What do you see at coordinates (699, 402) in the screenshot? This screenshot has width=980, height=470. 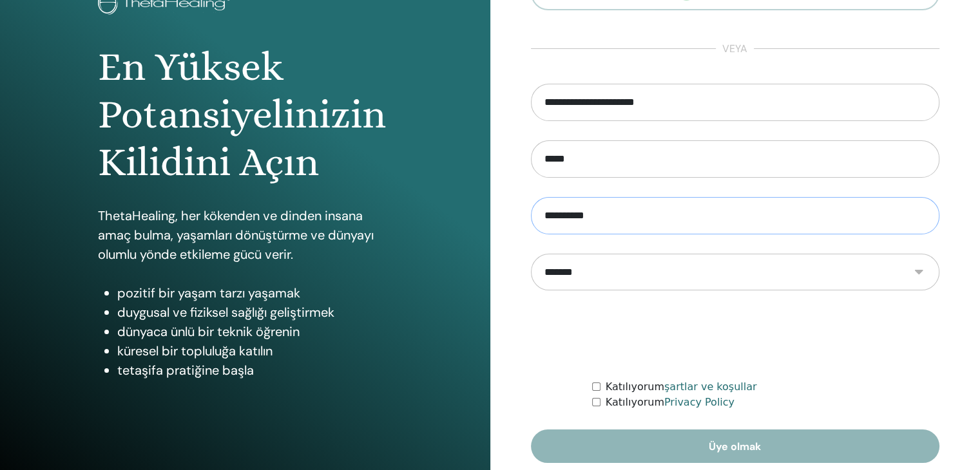 I see `a: Privacy Policy` at bounding box center [699, 402].